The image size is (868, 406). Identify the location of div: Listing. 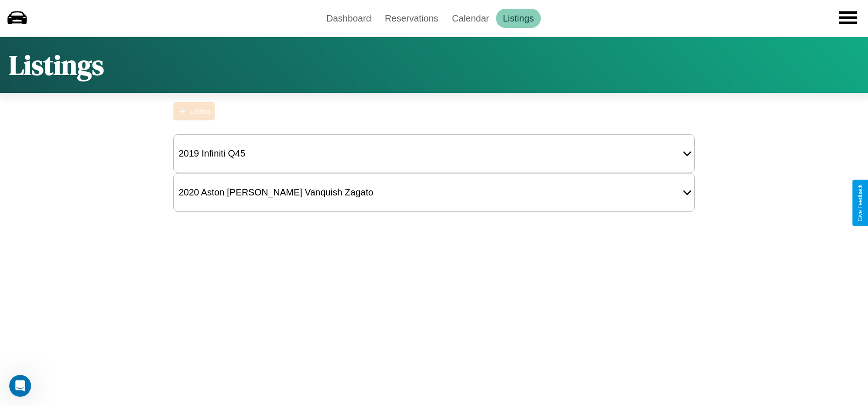
(200, 111).